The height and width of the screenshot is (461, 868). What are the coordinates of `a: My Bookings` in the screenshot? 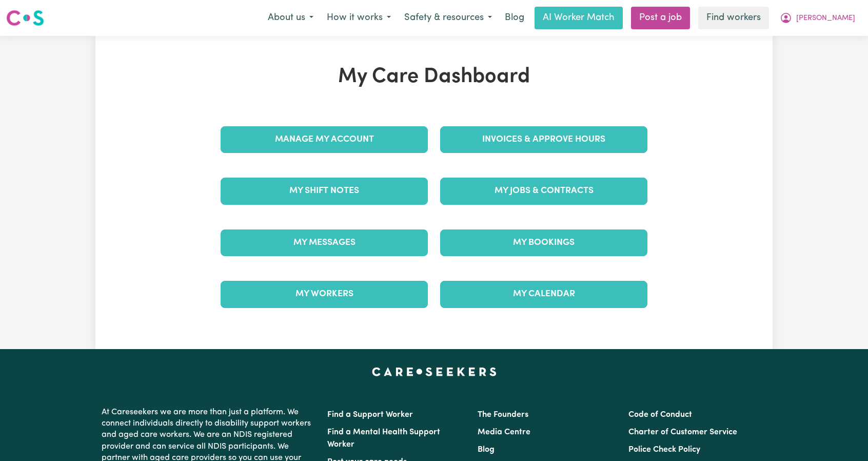 It's located at (544, 243).